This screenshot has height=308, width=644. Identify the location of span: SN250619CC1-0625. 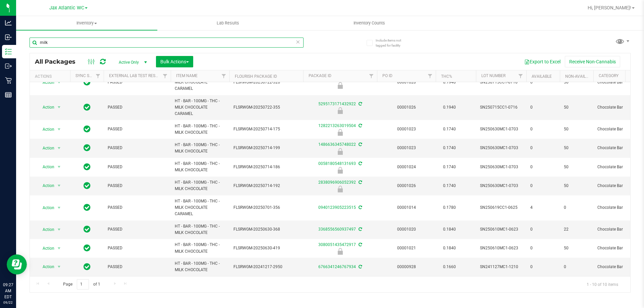
(501, 207).